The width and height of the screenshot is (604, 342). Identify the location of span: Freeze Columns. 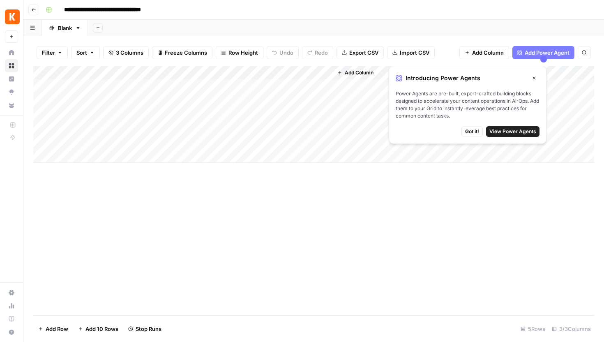
(186, 53).